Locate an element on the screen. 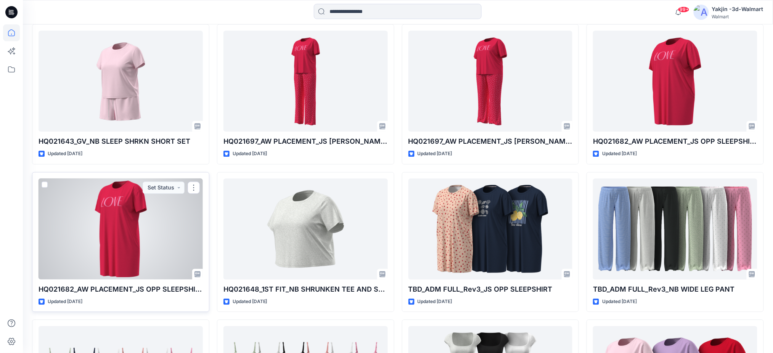  a: HQ021697_AW PLACEMENT_JS OPP PJ SET PLUS is located at coordinates (491, 81).